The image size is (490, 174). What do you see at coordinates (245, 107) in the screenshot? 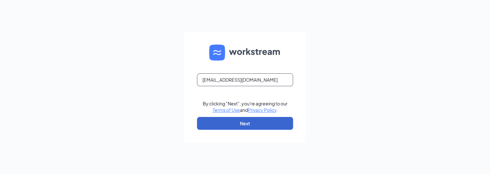
I see `div: By clicking "Next", you're agreeing to our and .` at bounding box center [245, 107].